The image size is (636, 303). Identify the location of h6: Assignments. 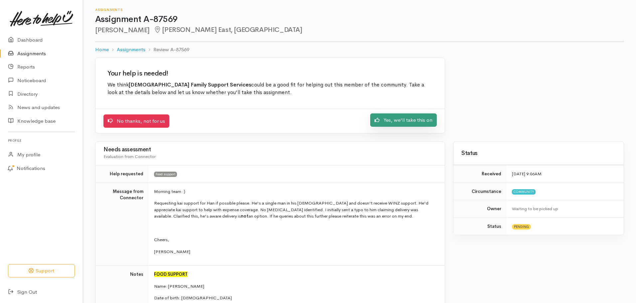
(359, 10).